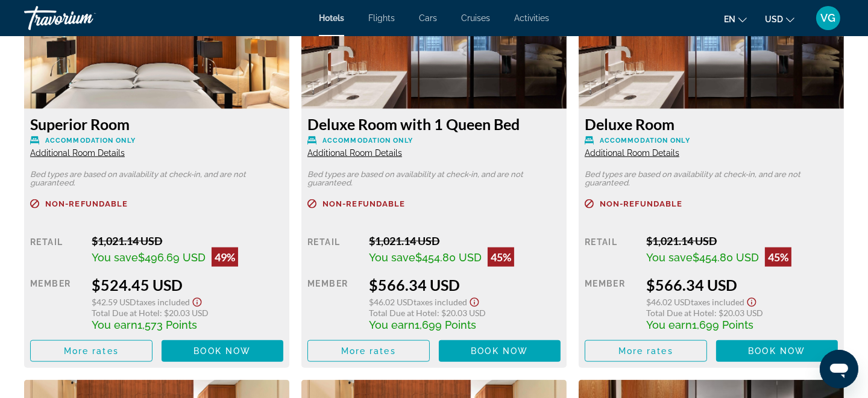 The height and width of the screenshot is (398, 868). What do you see at coordinates (157, 124) in the screenshot?
I see `h3: Superior Room` at bounding box center [157, 124].